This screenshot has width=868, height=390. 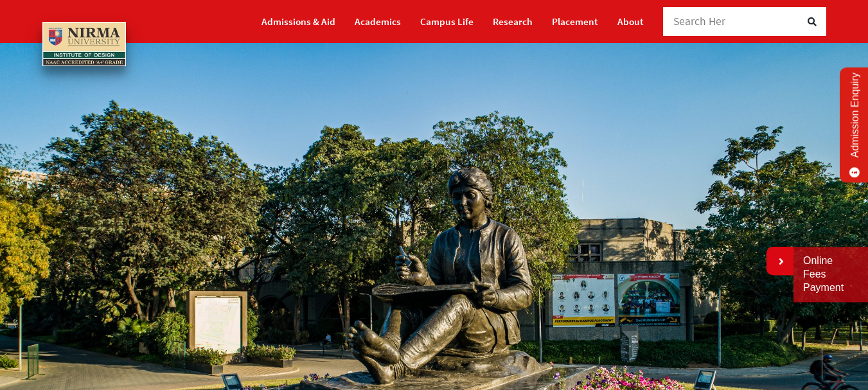 What do you see at coordinates (298, 22) in the screenshot?
I see `a: Admissions & Aid` at bounding box center [298, 22].